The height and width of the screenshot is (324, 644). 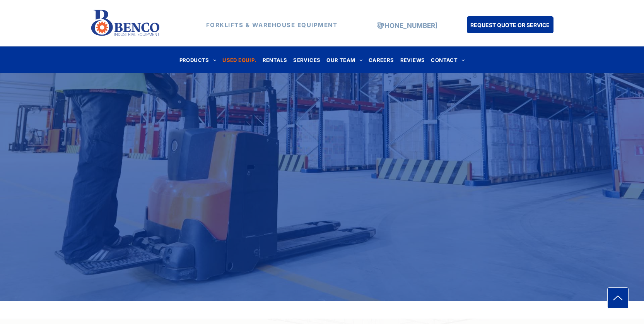 I want to click on span: REQUEST QUOTE OR SERVICE, so click(x=510, y=25).